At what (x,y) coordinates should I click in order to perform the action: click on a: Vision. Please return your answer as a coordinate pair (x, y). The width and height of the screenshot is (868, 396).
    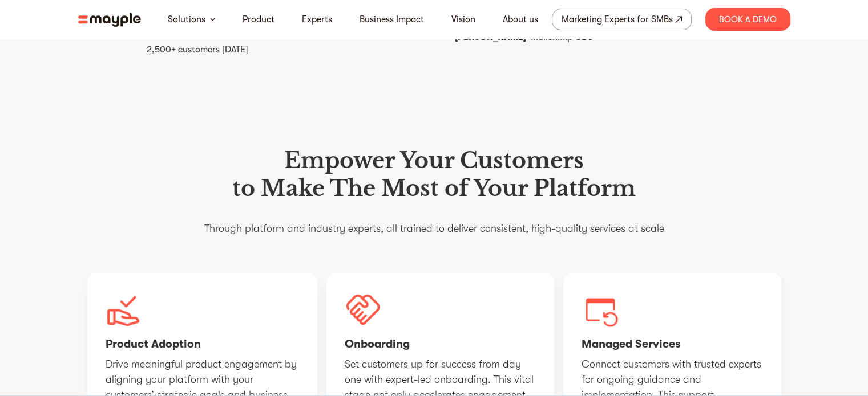
    Looking at the image, I should click on (464, 19).